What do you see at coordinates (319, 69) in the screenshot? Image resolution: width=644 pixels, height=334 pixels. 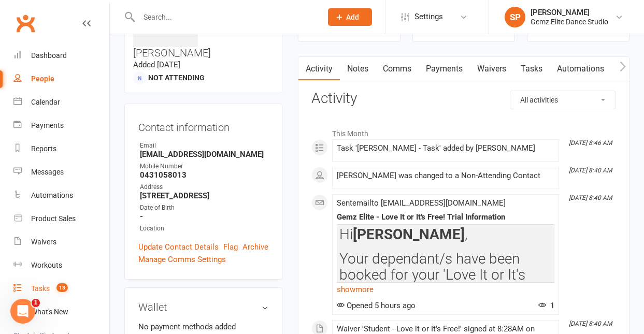 I see `a: Activity` at bounding box center [319, 69].